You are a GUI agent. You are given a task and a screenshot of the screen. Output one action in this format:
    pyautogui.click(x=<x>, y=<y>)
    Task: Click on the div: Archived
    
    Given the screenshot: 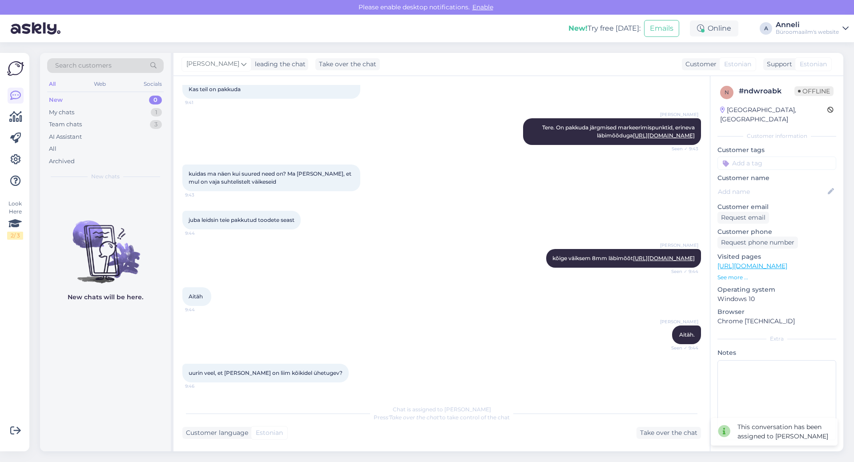 What is the action you would take?
    pyautogui.click(x=62, y=162)
    